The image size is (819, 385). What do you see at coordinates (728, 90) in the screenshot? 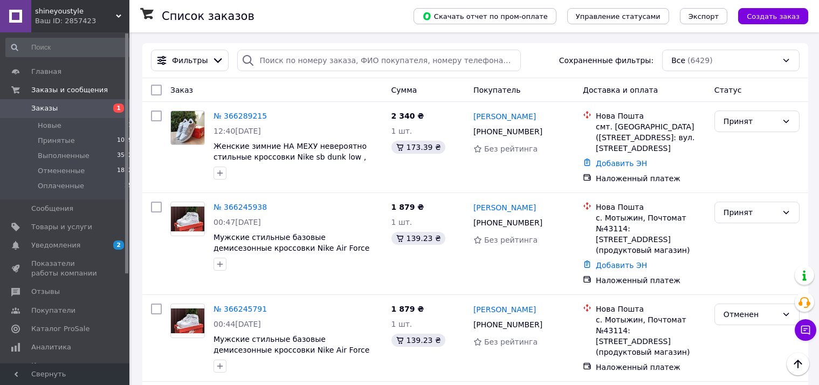
I see `span: Статус` at bounding box center [728, 90].